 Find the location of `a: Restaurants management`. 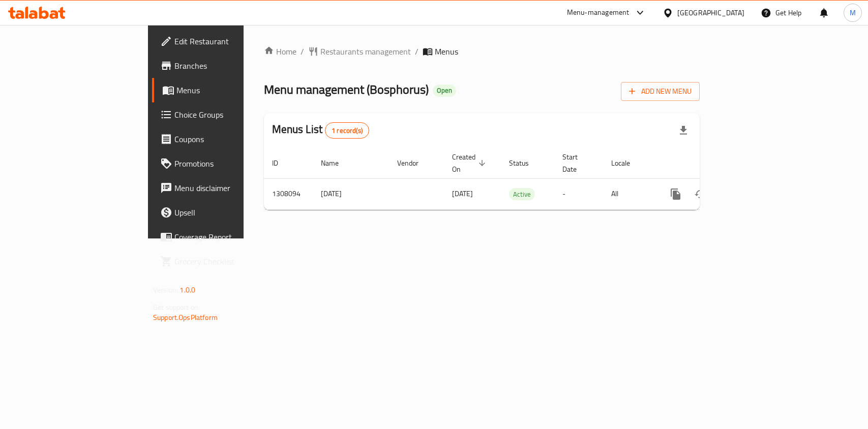

a: Restaurants management is located at coordinates (359, 51).